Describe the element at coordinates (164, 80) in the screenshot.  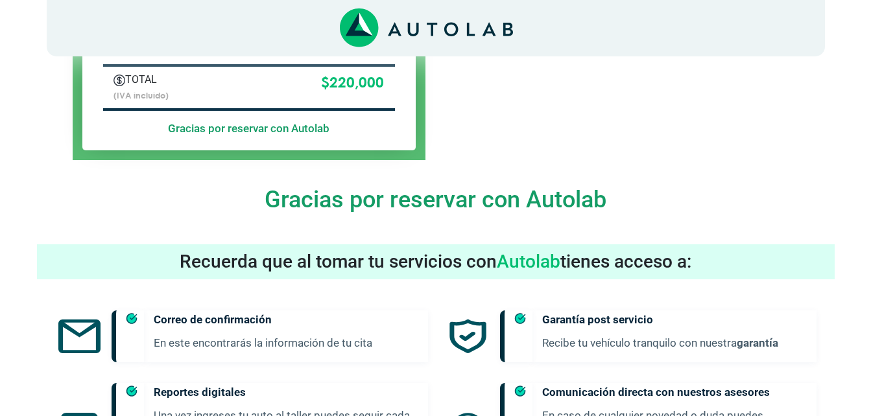
I see `p: TOTAL` at that location.